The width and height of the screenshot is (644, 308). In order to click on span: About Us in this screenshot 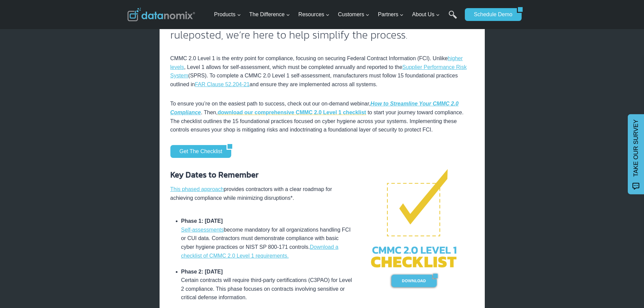, I will do `click(426, 14)`.